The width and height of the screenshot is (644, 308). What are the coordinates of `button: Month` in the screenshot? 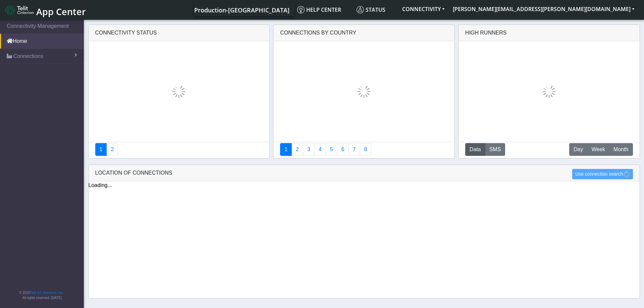 It's located at (621, 150).